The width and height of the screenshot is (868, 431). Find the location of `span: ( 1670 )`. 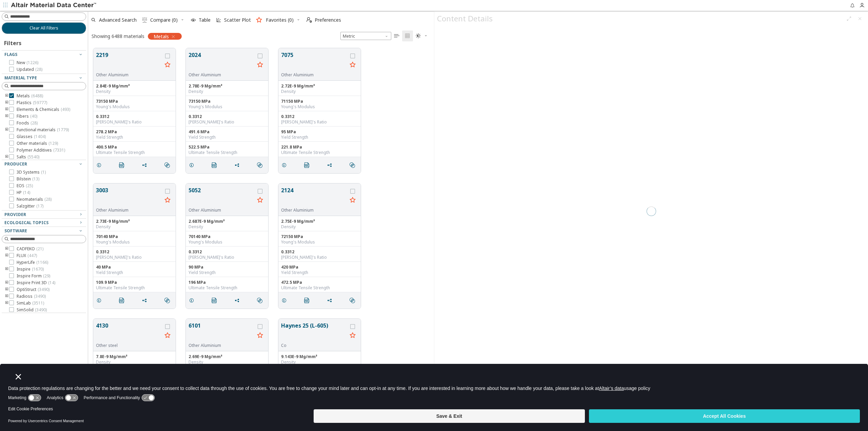

span: ( 1670 ) is located at coordinates (38, 269).